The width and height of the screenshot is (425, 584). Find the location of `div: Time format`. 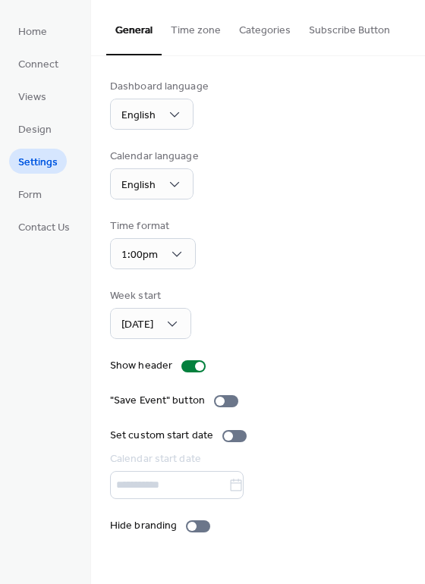

div: Time format is located at coordinates (151, 226).